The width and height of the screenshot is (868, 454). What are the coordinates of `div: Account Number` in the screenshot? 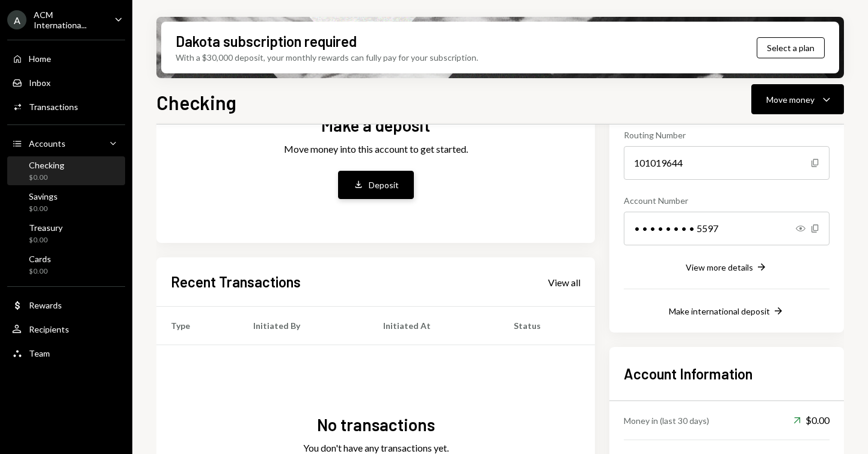 It's located at (726, 200).